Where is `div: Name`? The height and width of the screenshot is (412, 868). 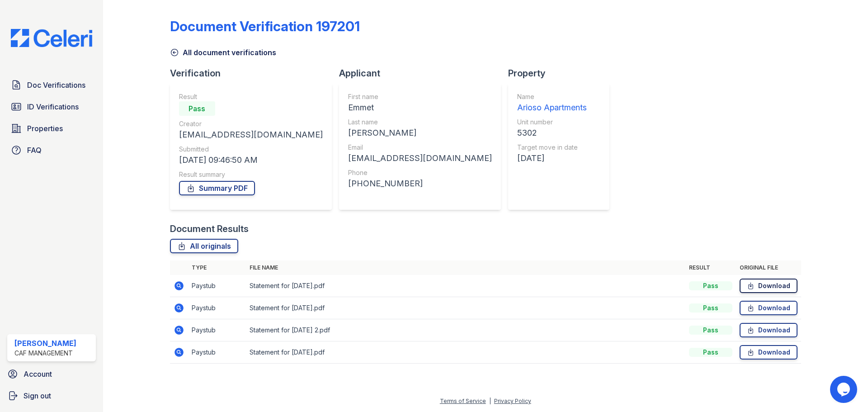 div: Name is located at coordinates (552, 97).